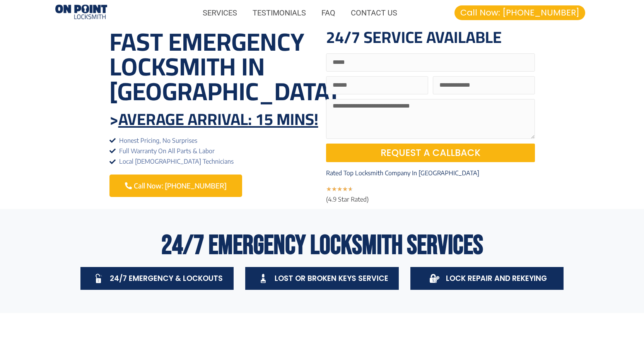 This screenshot has width=644, height=344. Describe the element at coordinates (374, 13) in the screenshot. I see `a: CONTACT US` at that location.